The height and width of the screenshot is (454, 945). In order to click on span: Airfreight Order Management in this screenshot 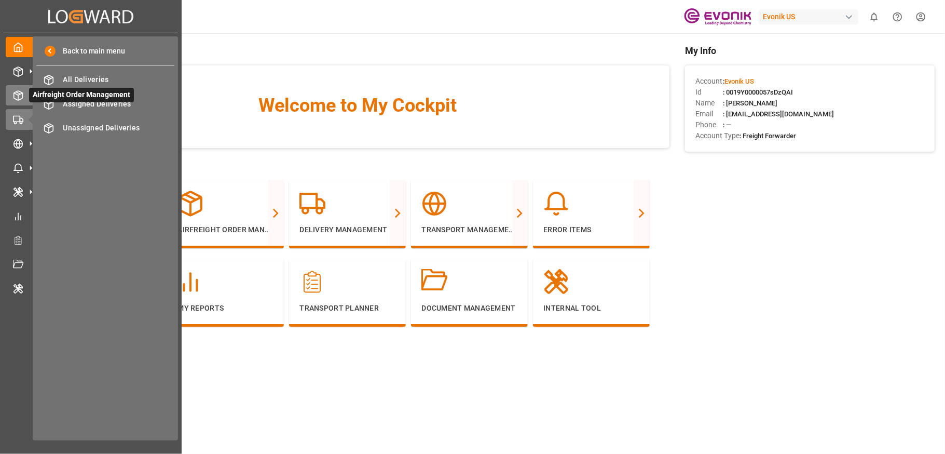, I will do `click(81, 95)`.